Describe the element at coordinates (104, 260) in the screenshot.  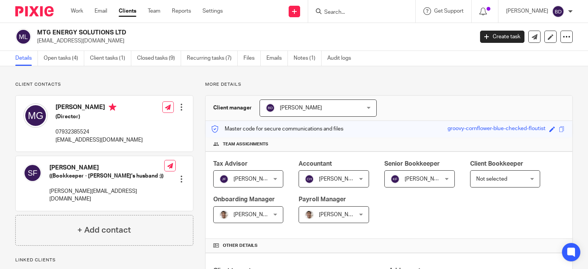
I see `p: Linked clients` at that location.